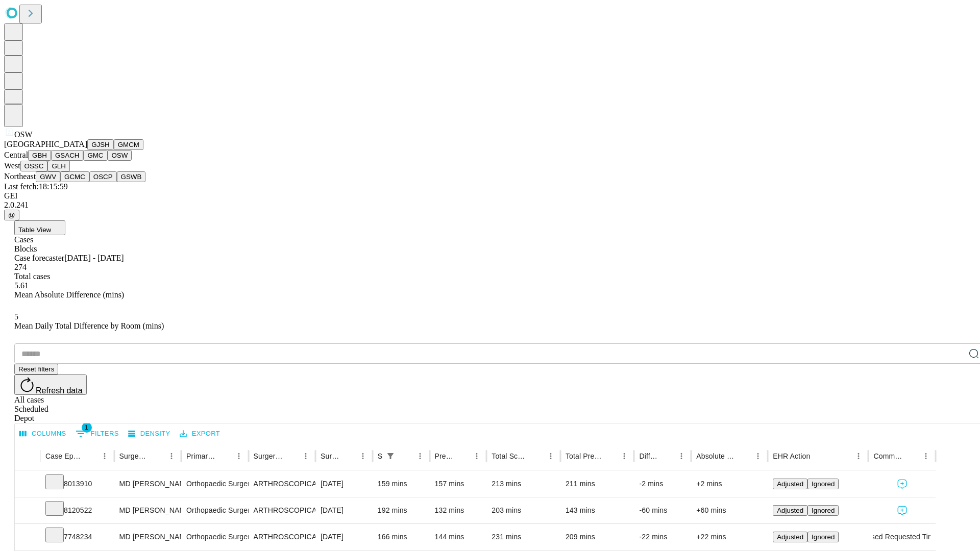  Describe the element at coordinates (77, 537) in the screenshot. I see `div: 7748234` at that location.